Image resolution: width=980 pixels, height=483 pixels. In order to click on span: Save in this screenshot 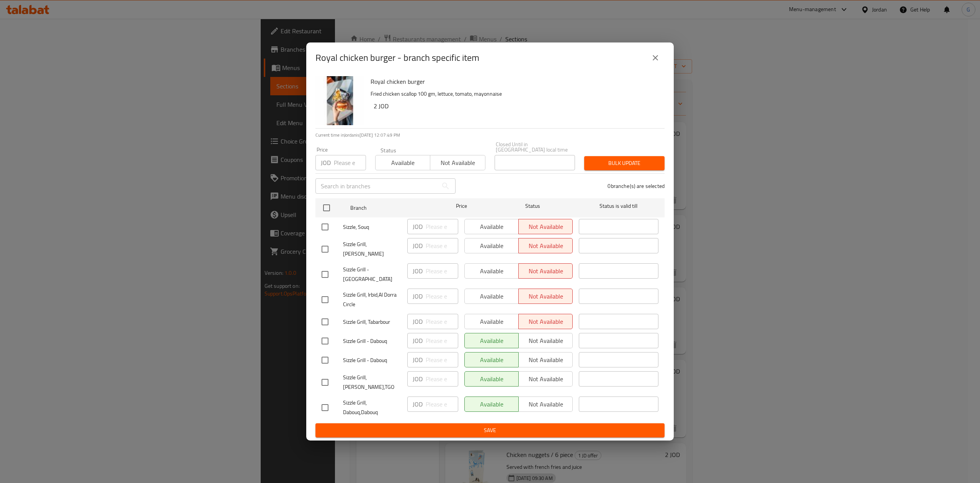, I will do `click(490, 430)`.